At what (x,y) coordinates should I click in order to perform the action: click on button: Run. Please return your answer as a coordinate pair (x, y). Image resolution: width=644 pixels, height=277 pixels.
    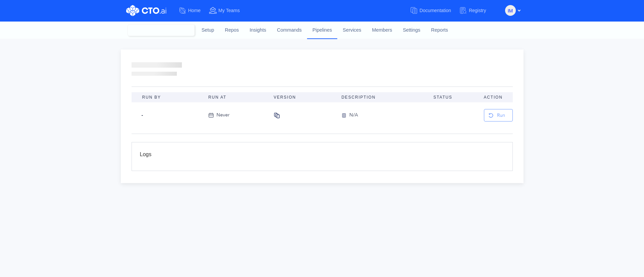
    Looking at the image, I should click on (498, 115).